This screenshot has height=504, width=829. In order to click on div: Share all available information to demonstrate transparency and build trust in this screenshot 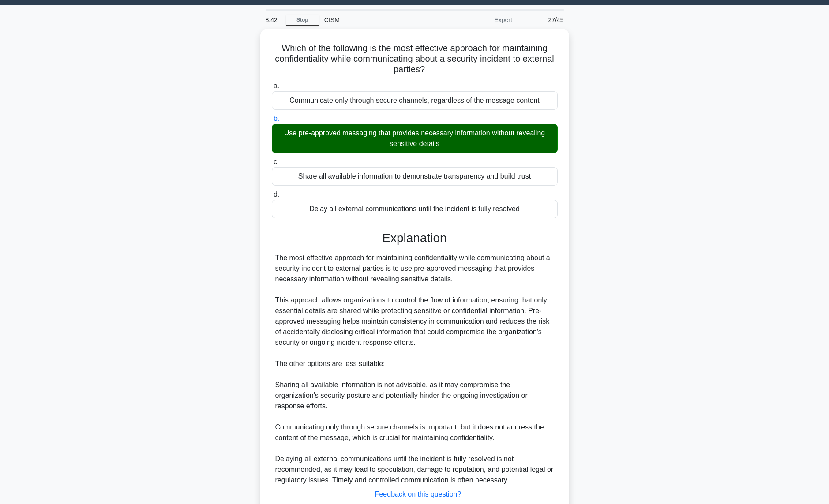, I will do `click(415, 176)`.